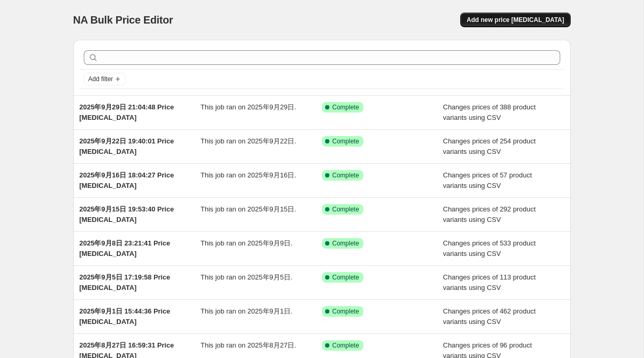 The image size is (644, 358). What do you see at coordinates (248, 209) in the screenshot?
I see `span: This job ran on 2025年9月15日.` at bounding box center [248, 209].